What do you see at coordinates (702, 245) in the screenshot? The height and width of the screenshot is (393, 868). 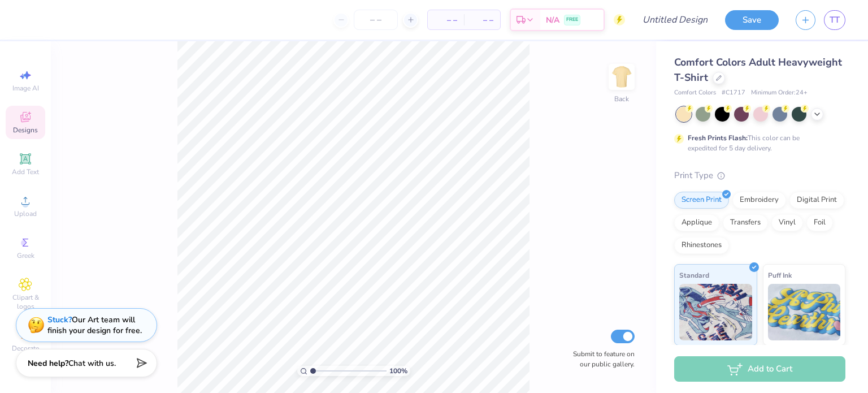 I see `div: Rhinestones` at bounding box center [702, 245].